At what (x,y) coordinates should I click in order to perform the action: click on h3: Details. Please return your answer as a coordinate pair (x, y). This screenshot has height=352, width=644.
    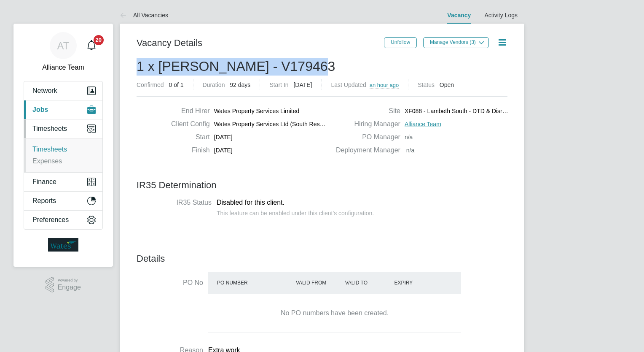
    Looking at the image, I should click on (322, 258).